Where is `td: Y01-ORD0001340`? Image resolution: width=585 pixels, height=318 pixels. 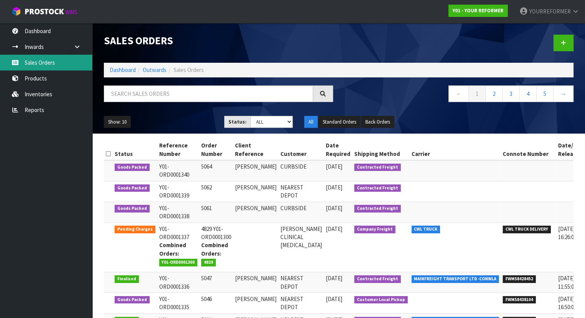
td: Y01-ORD0001340 is located at coordinates (178, 170).